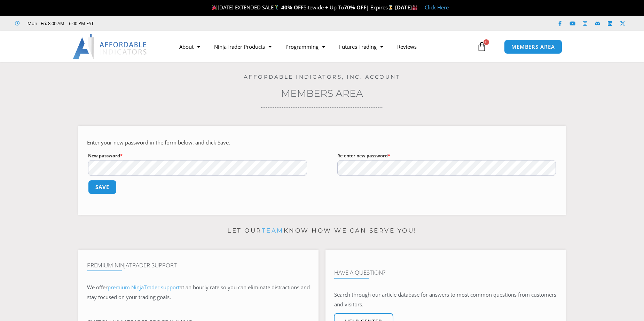 The height and width of the screenshot is (321, 644). I want to click on a: About, so click(190, 47).